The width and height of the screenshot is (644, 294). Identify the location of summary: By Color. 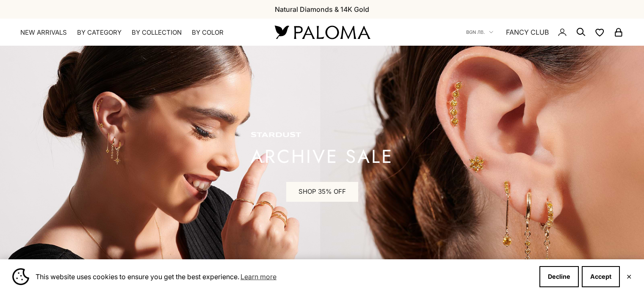
(207, 33).